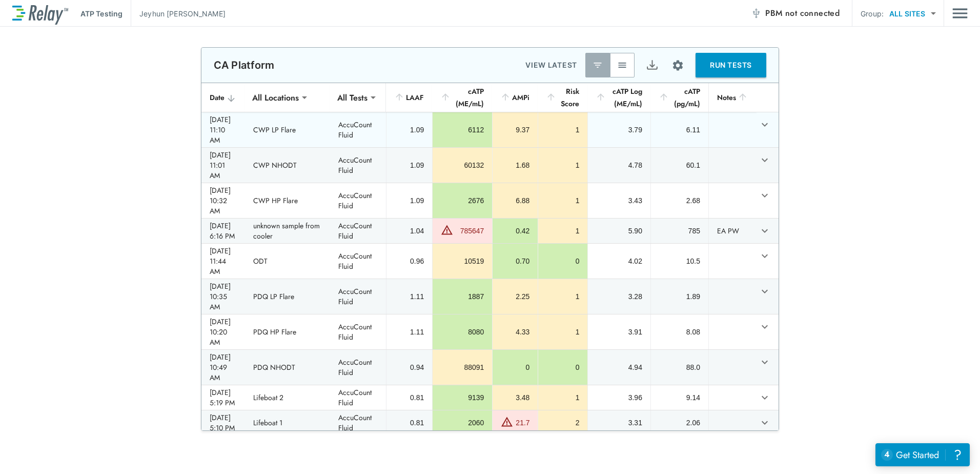 The height and width of the screenshot is (474, 980). I want to click on td: CWP NHODT, so click(288, 165).